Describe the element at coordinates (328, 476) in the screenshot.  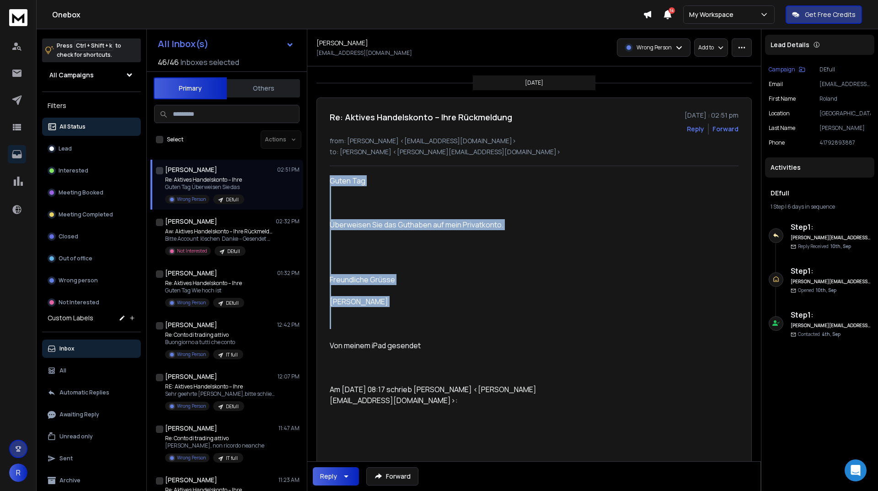
I see `div: Reply` at that location.